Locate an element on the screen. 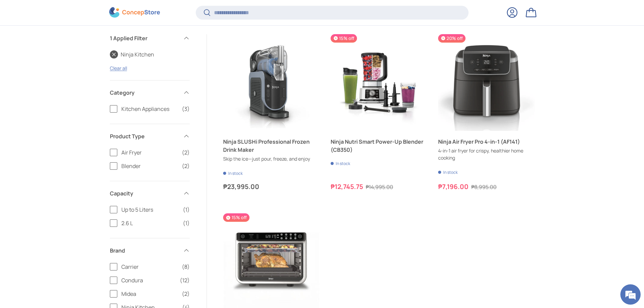  span: Midea is located at coordinates (150, 293).